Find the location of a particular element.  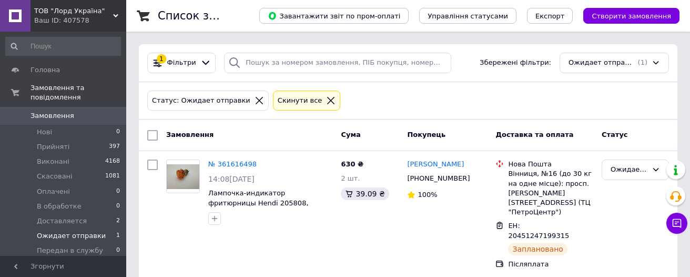

button: Експорт is located at coordinates (550, 16).